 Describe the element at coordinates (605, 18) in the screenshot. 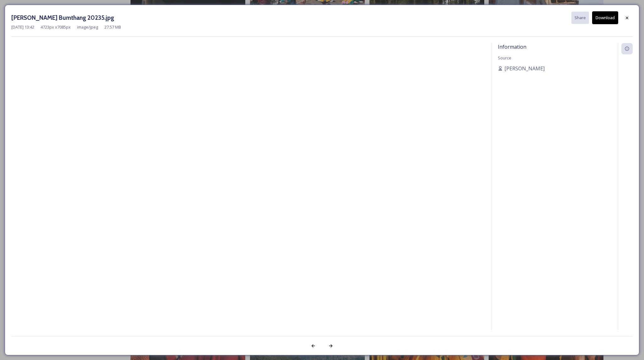

I see `button: Download` at that location.